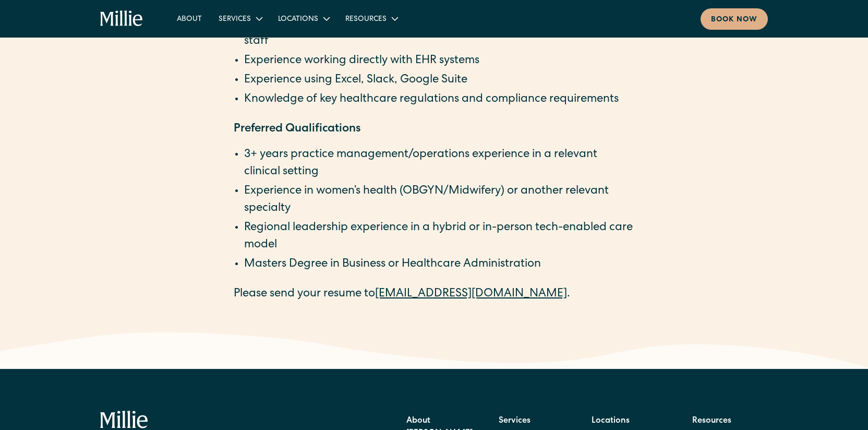 The width and height of the screenshot is (868, 430). I want to click on strong: Services, so click(515, 421).